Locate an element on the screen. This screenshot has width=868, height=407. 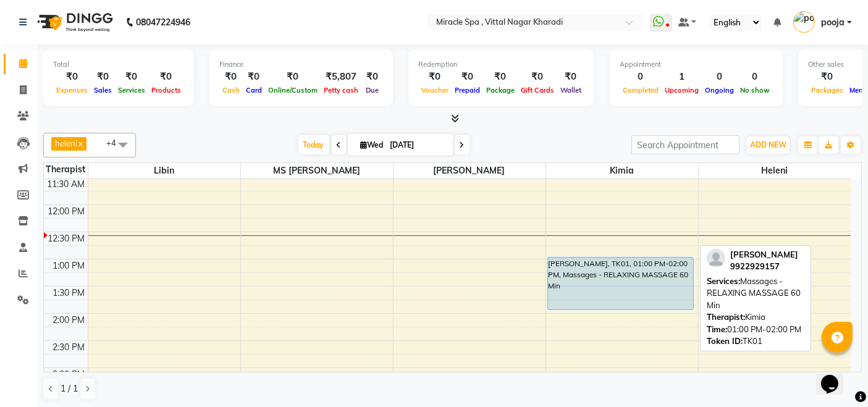
img: logo is located at coordinates (74, 22).